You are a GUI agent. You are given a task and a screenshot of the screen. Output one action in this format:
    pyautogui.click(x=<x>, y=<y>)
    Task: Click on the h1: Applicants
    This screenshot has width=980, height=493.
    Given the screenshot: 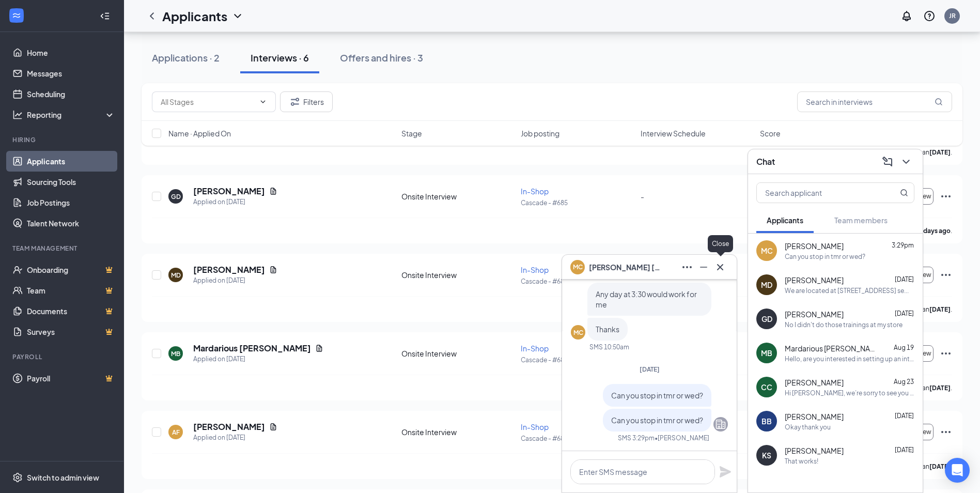 What is the action you would take?
    pyautogui.click(x=195, y=16)
    